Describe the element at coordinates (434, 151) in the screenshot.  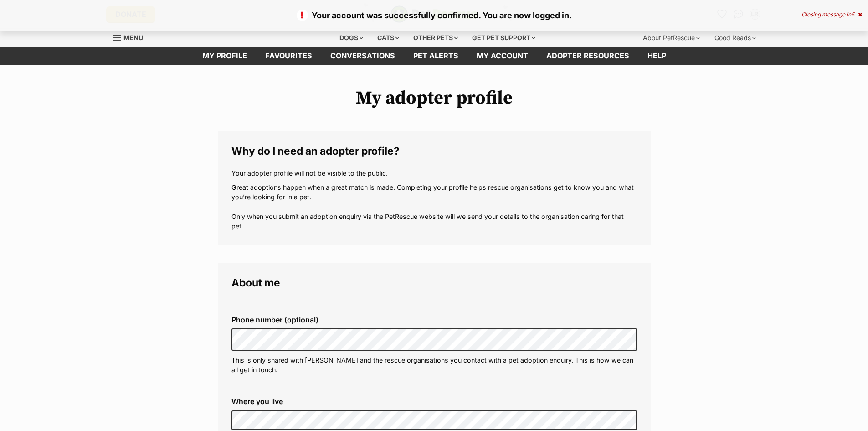
I see `legend: Why do I need an adopter profile?` at that location.